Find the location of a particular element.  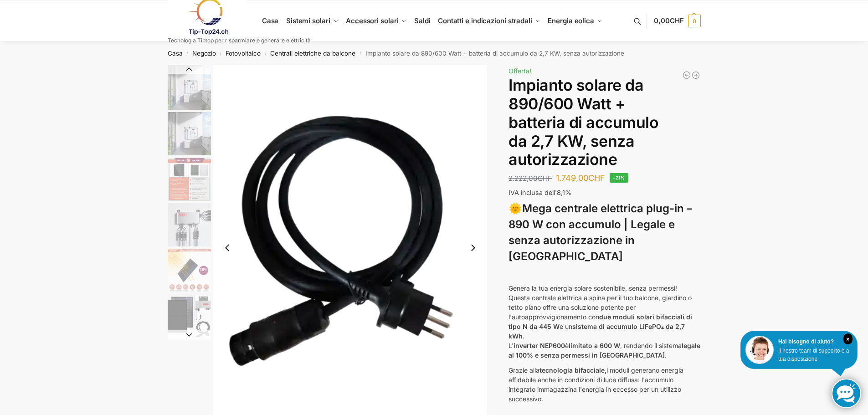

img: Bificial rispetto ai moduli economici is located at coordinates (189, 179).